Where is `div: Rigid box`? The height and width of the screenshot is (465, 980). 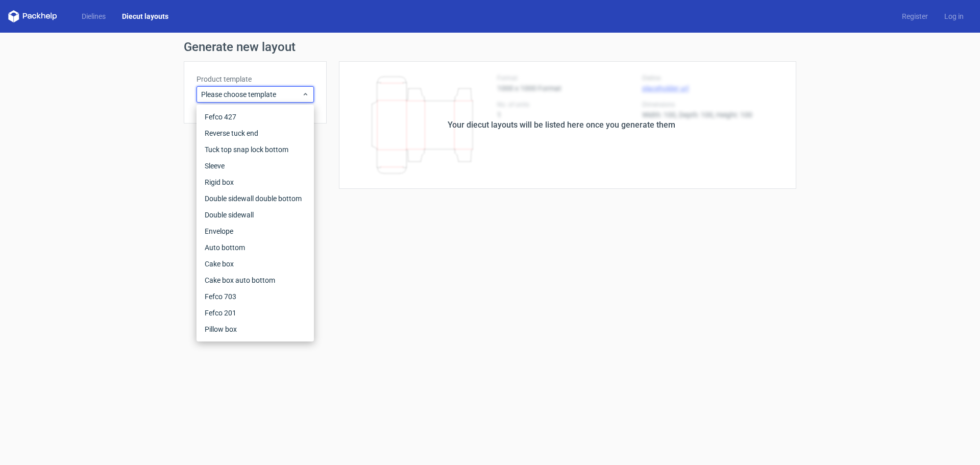
div: Rigid box is located at coordinates (255, 183).